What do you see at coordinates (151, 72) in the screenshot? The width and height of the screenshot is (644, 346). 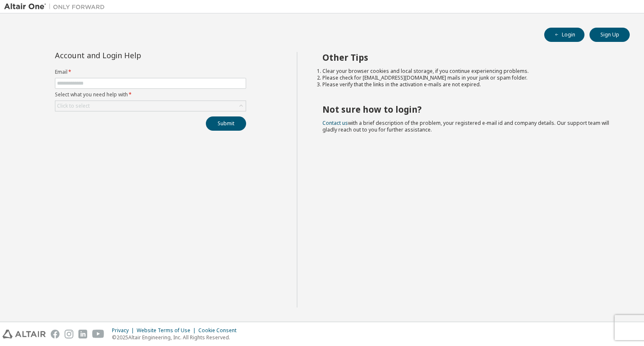 I see `label: Email` at bounding box center [151, 72].